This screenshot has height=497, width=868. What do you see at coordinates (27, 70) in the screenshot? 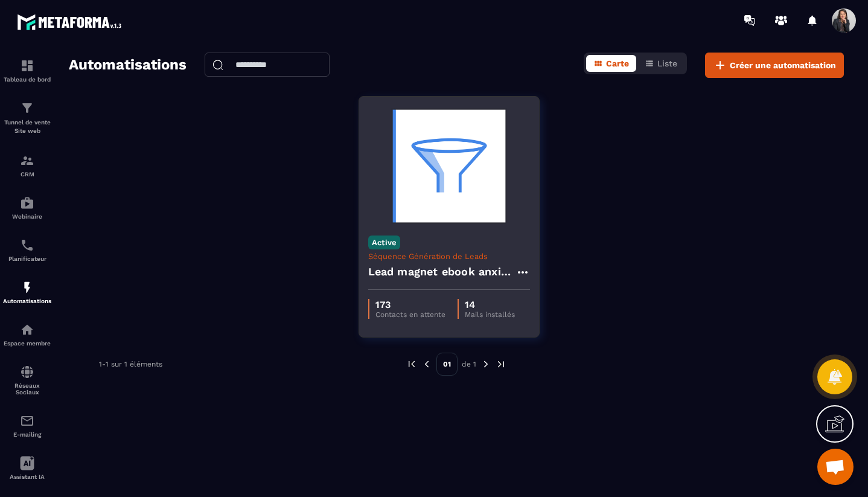
I see `a: formationformationTableau de bord` at bounding box center [27, 70].